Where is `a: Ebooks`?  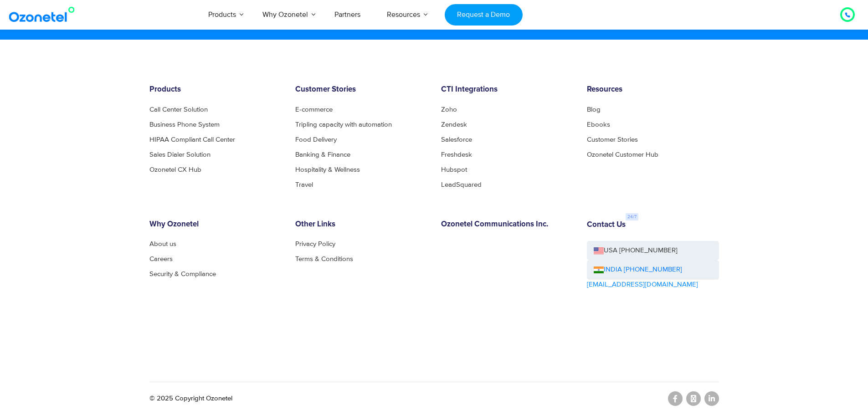
a: Ebooks is located at coordinates (598, 125).